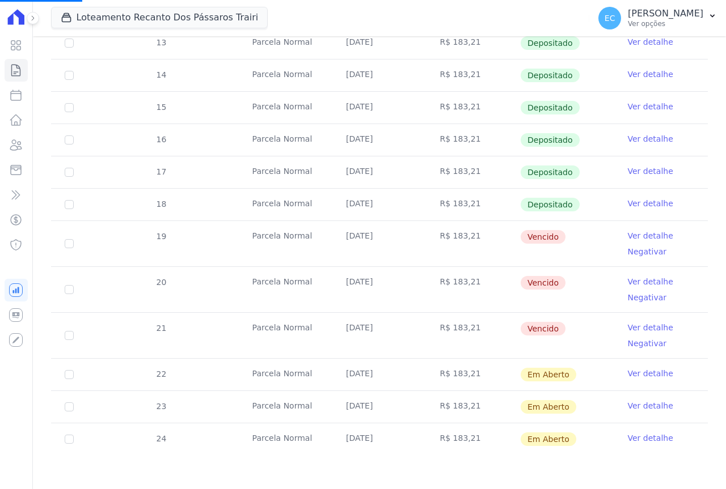  What do you see at coordinates (161, 107) in the screenshot?
I see `span: 15` at bounding box center [161, 107].